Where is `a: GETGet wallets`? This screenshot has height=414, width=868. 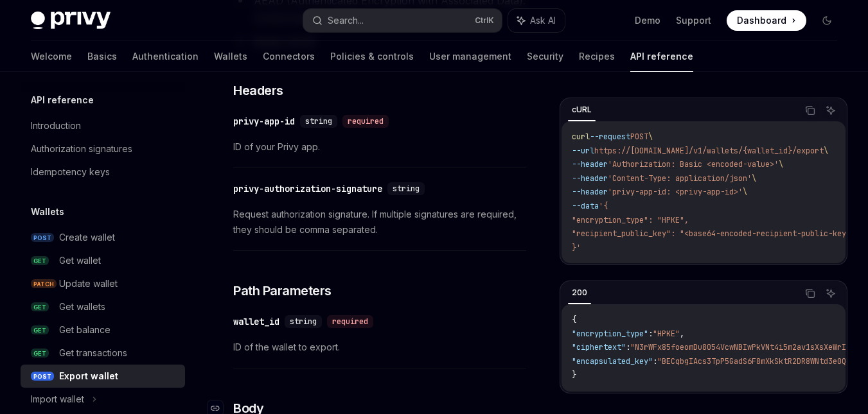 a: GETGet wallets is located at coordinates (103, 307).